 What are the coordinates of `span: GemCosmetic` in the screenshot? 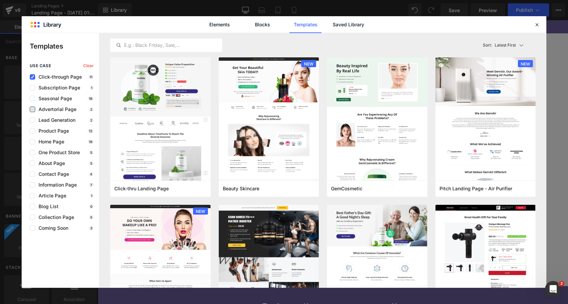 It's located at (346, 189).